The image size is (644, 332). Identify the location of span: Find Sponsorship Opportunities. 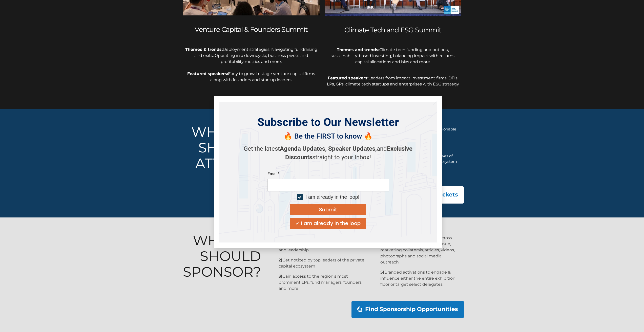
(411, 309).